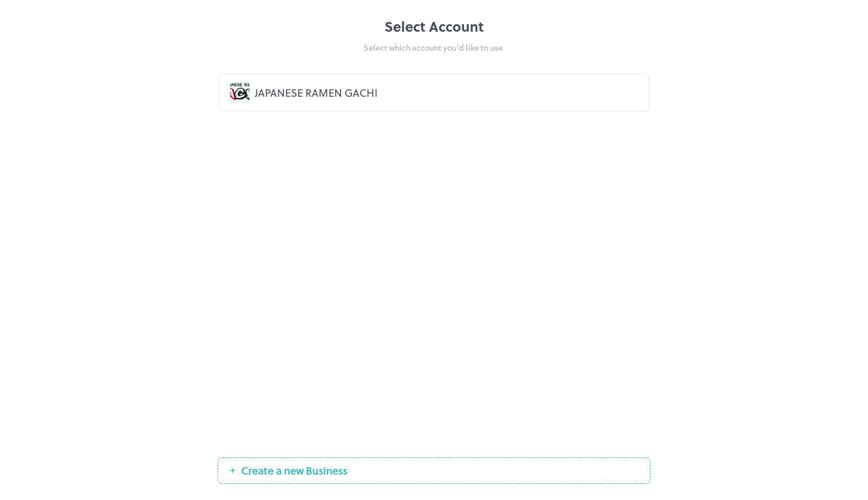 This screenshot has height=500, width=868. What do you see at coordinates (294, 471) in the screenshot?
I see `span: Create a new Business` at bounding box center [294, 471].